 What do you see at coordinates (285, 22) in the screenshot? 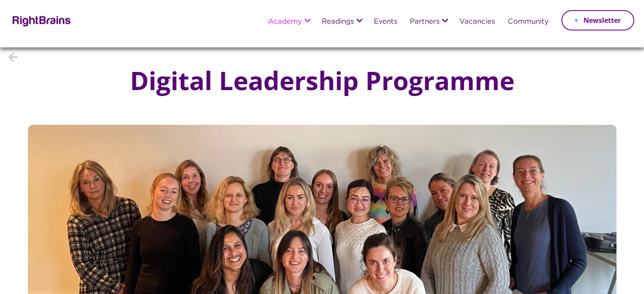
I see `a: Academy` at bounding box center [285, 22].